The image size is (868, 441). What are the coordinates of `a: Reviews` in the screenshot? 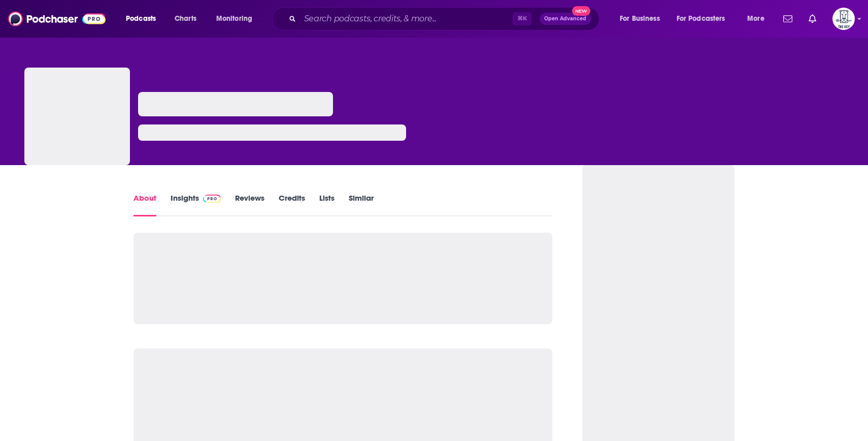 It's located at (250, 205).